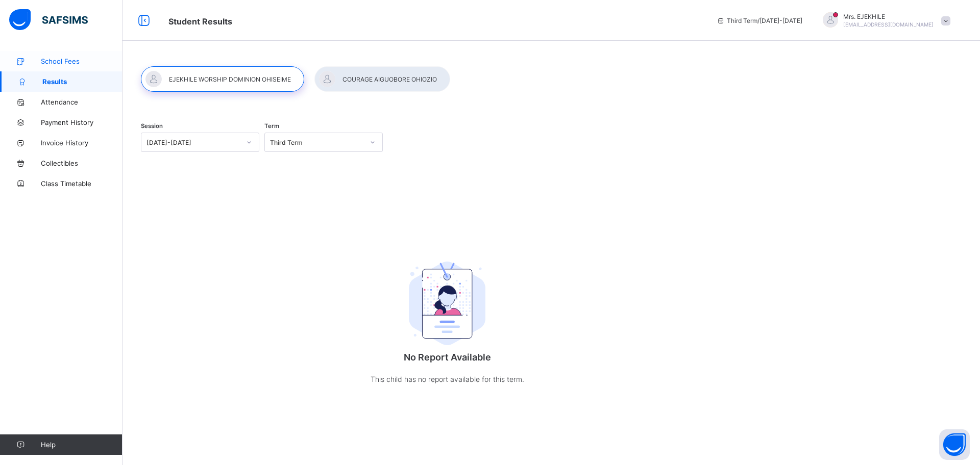 Image resolution: width=980 pixels, height=465 pixels. Describe the element at coordinates (760, 20) in the screenshot. I see `span: session/term information` at that location.